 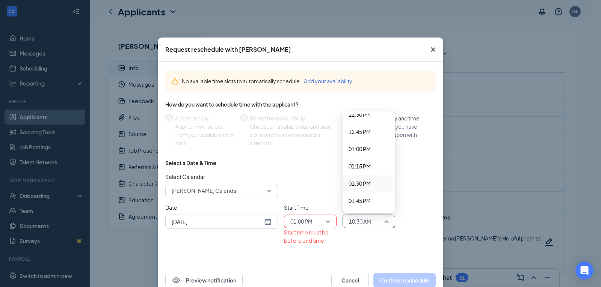 I want to click on span: 01:15 PM, so click(x=359, y=166).